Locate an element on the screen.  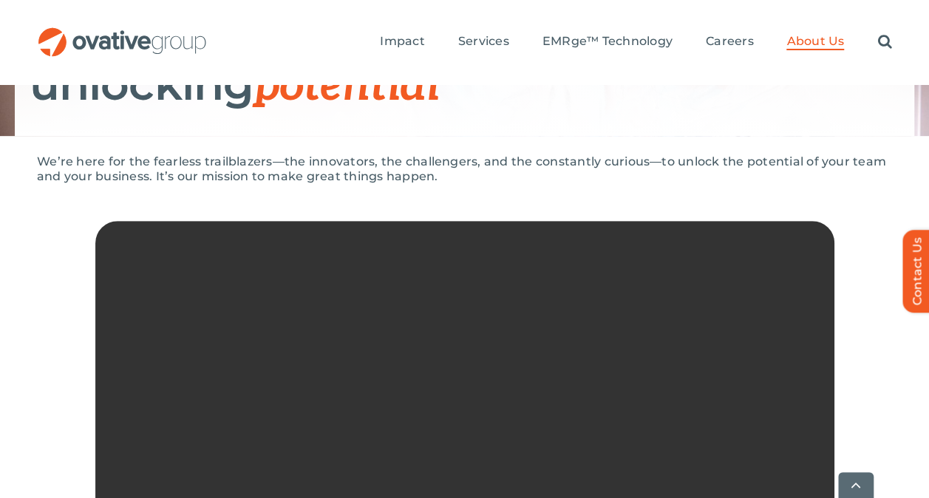
a: Search is located at coordinates (884, 42).